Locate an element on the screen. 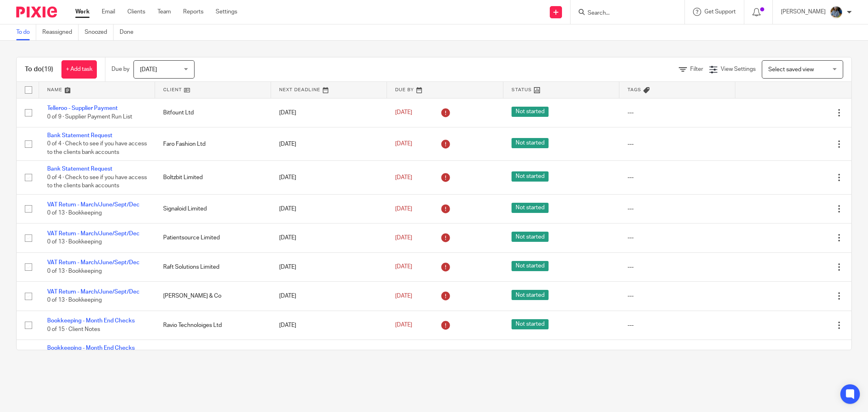 Image resolution: width=868 pixels, height=412 pixels. td: Direct Milk Supplies Ltd is located at coordinates (213, 356).